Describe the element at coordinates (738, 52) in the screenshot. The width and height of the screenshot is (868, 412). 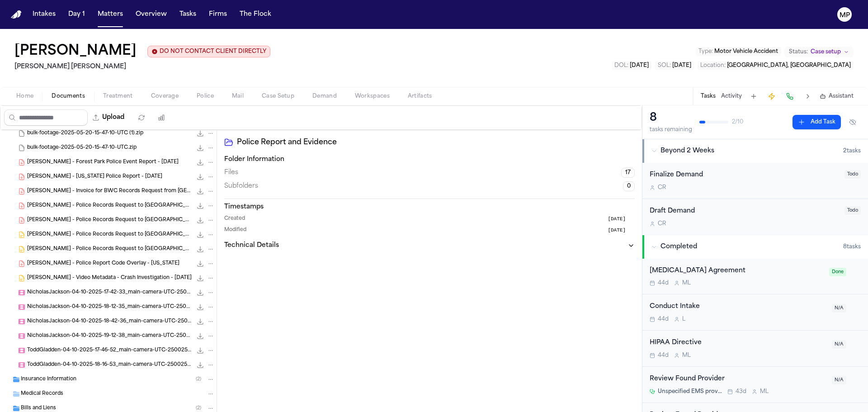
I see `button: Edit Type: Motor Vehicle Accident` at that location.